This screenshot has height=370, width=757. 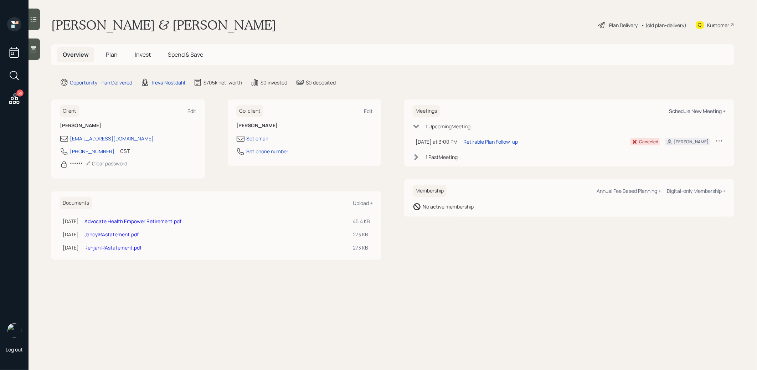 What do you see at coordinates (133, 221) in the screenshot?
I see `a: Advocate Health Empower Retirement.pdf` at bounding box center [133, 221].